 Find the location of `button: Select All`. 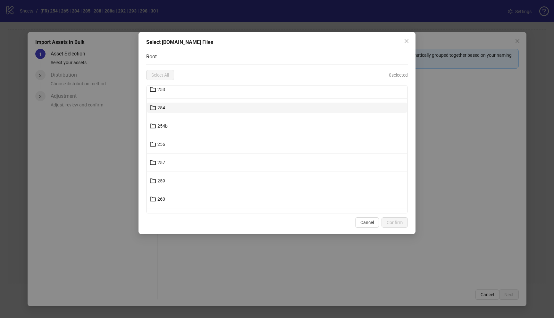

button: Select All is located at coordinates (160, 75).